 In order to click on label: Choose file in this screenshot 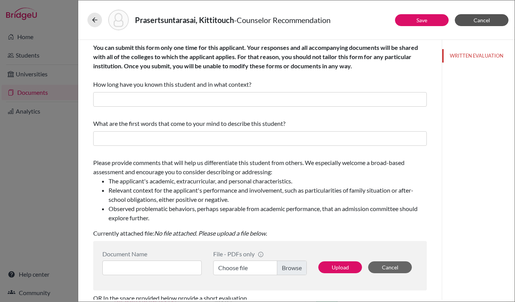, I will do `click(260, 268)`.